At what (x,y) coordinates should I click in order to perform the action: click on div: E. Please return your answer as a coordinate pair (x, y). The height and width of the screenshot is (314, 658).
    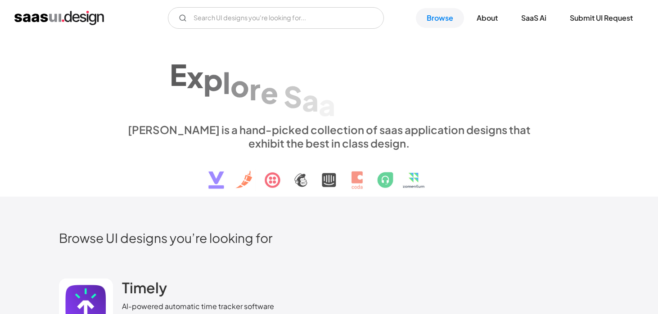
    Looking at the image, I should click on (178, 74).